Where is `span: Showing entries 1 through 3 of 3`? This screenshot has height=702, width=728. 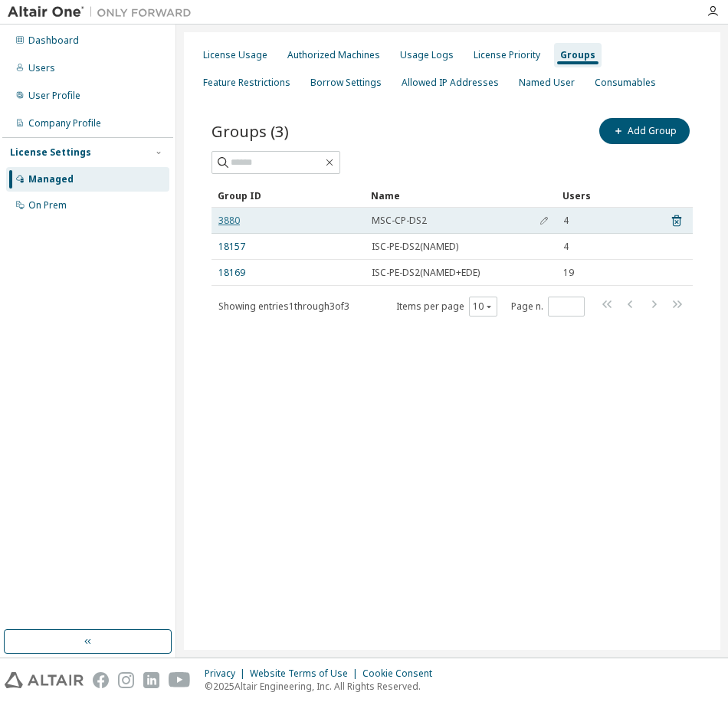 span: Showing entries 1 through 3 of 3 is located at coordinates (283, 306).